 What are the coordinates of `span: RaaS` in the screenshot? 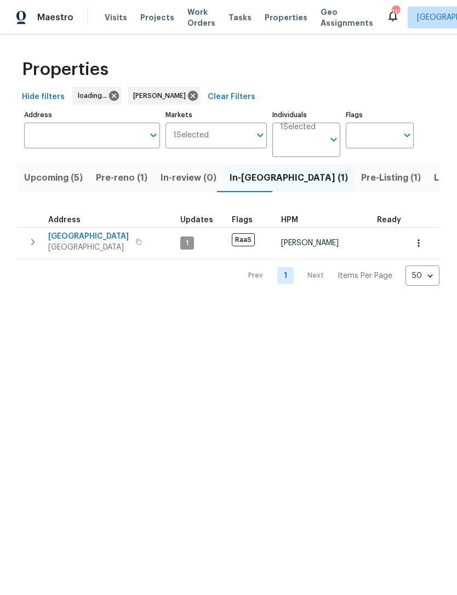 It's located at (243, 240).